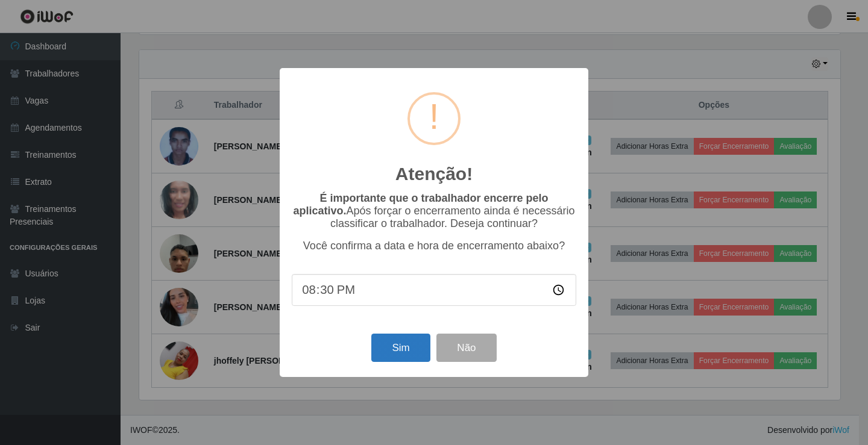  I want to click on h2: Atenção!, so click(434, 174).